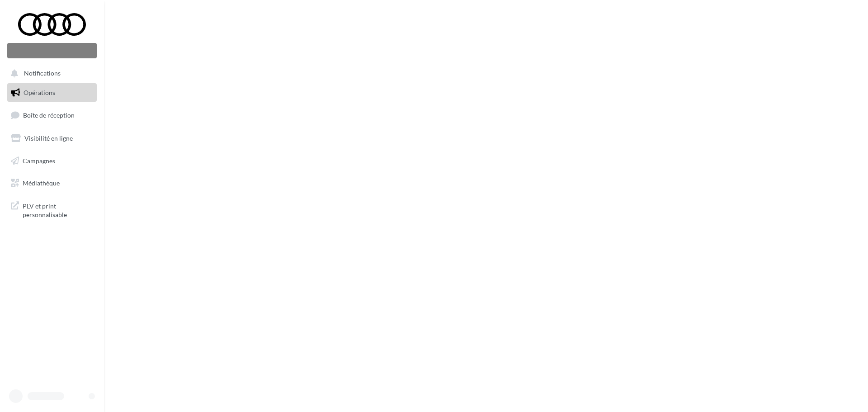 Image resolution: width=868 pixels, height=412 pixels. What do you see at coordinates (49, 114) in the screenshot?
I see `span: Boîte de réception` at bounding box center [49, 114].